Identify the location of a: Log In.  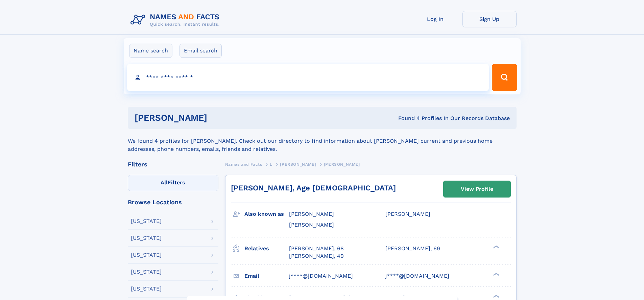
(436, 19).